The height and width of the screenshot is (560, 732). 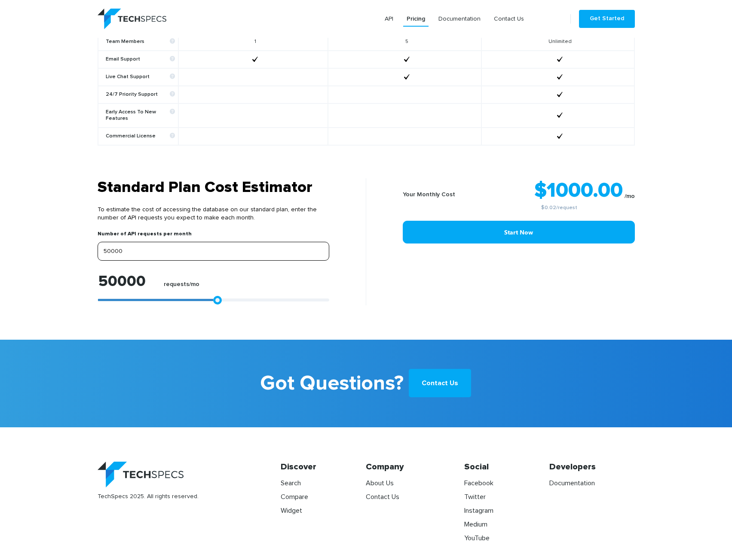 What do you see at coordinates (476, 525) in the screenshot?
I see `a: Medium` at bounding box center [476, 525].